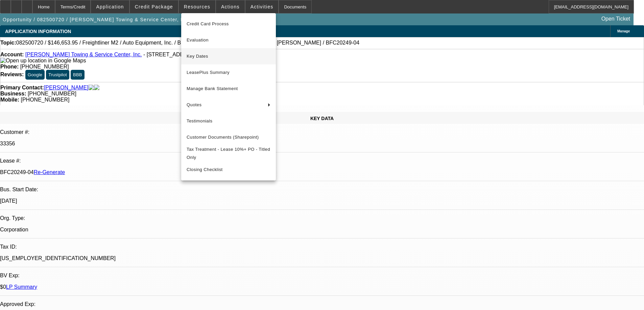 This screenshot has width=644, height=310. Describe the element at coordinates (228, 56) in the screenshot. I see `span: Key Dates` at that location.